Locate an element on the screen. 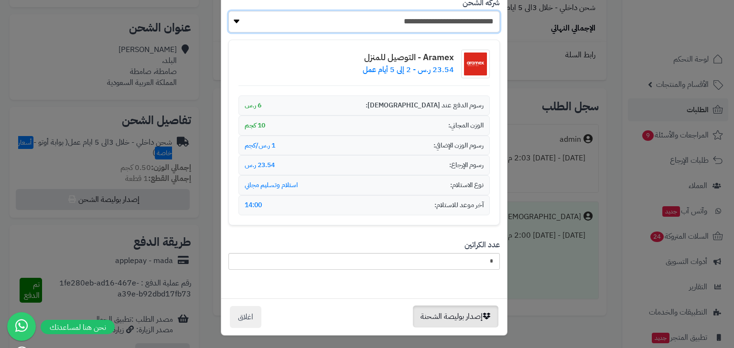  h4: Aramex - التوصيل للمنزل is located at coordinates (408, 57).